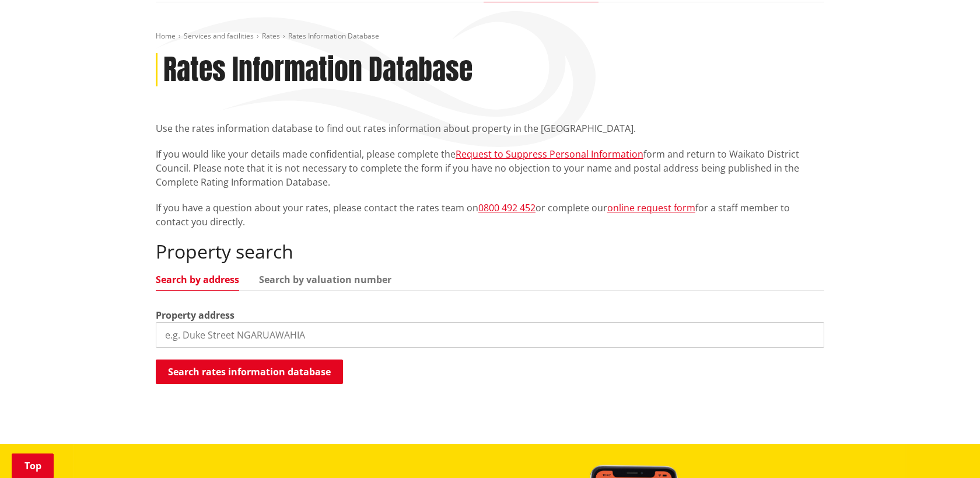 Image resolution: width=980 pixels, height=478 pixels. What do you see at coordinates (490, 252) in the screenshot?
I see `h2: Property search` at bounding box center [490, 252].